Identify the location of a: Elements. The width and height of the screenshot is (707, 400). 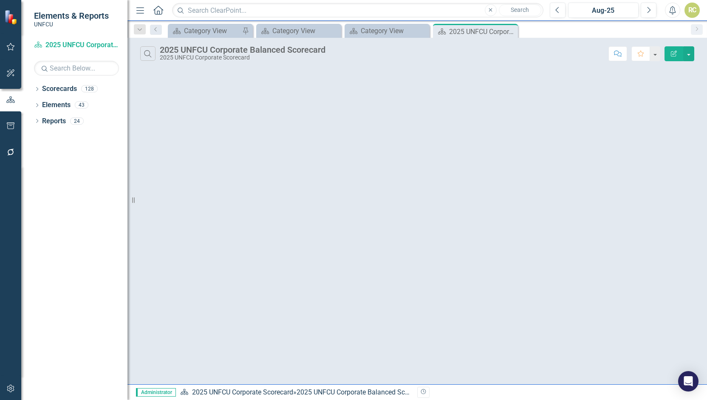
(56, 105).